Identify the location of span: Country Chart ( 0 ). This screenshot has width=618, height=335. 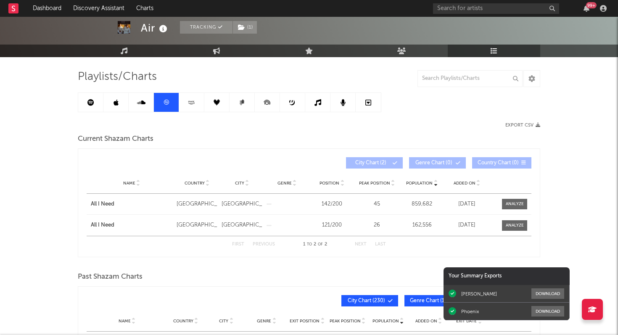
(499, 163).